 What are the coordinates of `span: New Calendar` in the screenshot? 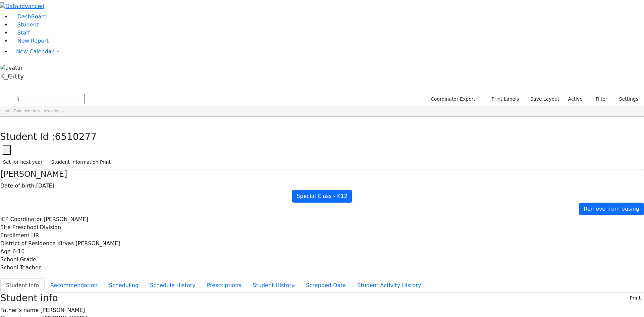 It's located at (35, 51).